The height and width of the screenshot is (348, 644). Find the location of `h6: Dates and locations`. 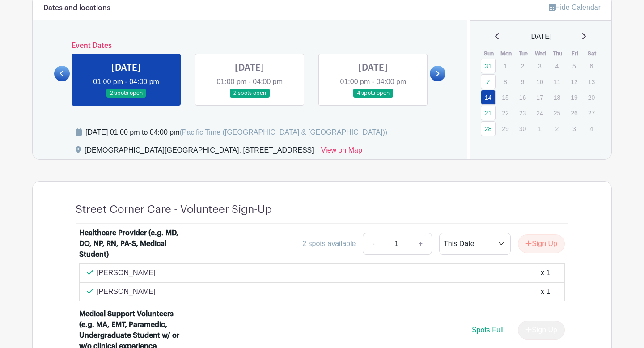

h6: Dates and locations is located at coordinates (77, 8).